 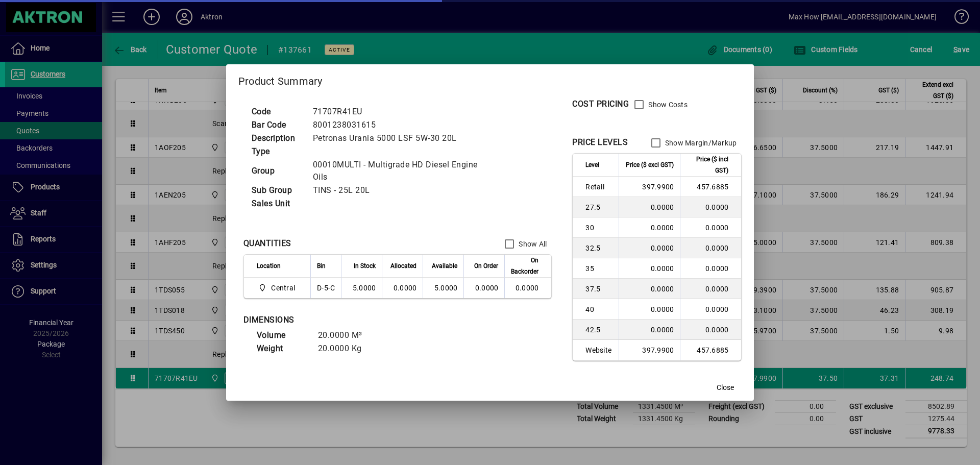 What do you see at coordinates (401, 138) in the screenshot?
I see `td: Petronas Urania 5000 LSF 5W-30 20L` at bounding box center [401, 138].